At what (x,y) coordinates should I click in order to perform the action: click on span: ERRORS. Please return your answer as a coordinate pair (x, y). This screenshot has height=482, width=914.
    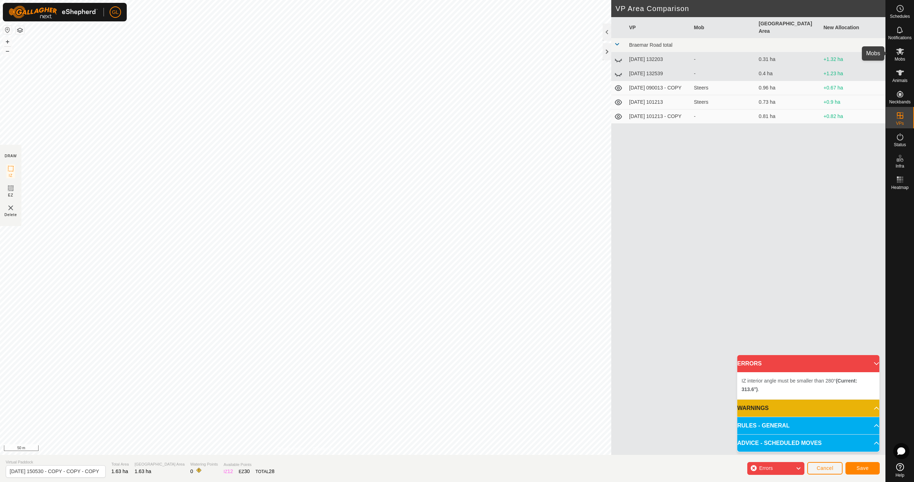
    Looking at the image, I should click on (749, 364).